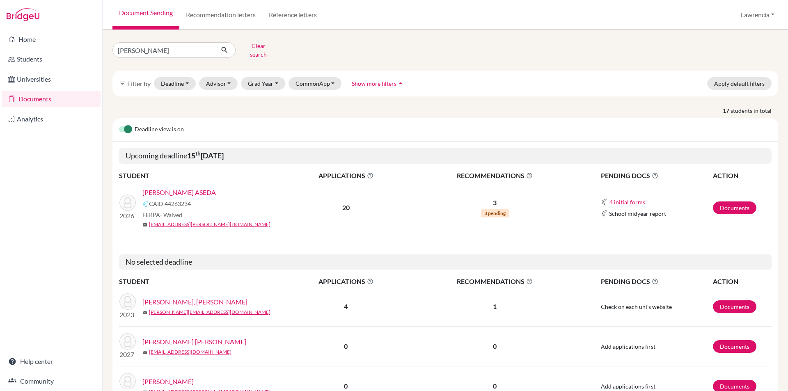 The height and width of the screenshot is (391, 788). What do you see at coordinates (263, 83) in the screenshot?
I see `button: Grad Year` at bounding box center [263, 83].